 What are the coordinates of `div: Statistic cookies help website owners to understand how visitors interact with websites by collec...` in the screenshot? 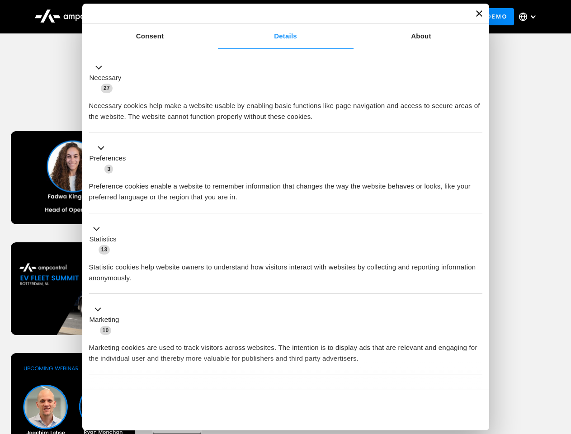 It's located at (286, 269).